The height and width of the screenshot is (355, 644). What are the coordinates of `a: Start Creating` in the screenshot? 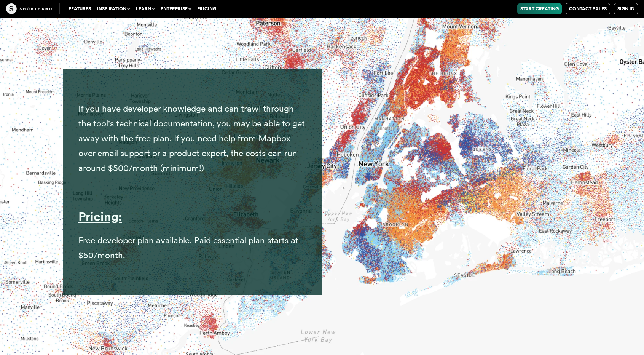 It's located at (539, 9).